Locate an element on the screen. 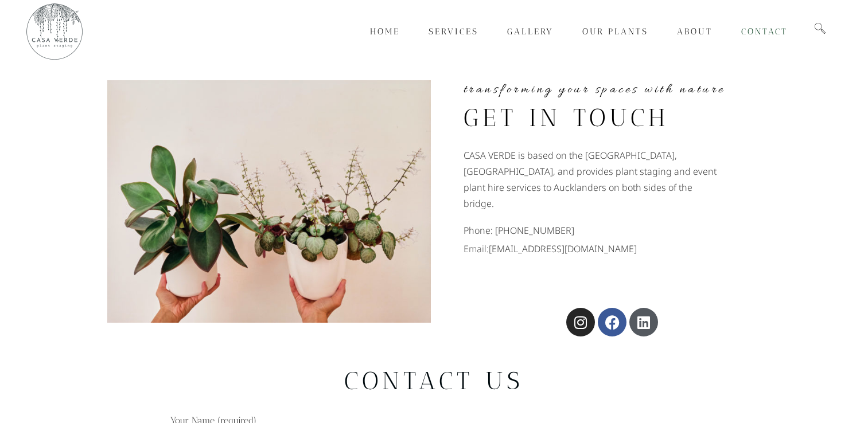 This screenshot has height=423, width=868. span: Contact is located at coordinates (764, 32).